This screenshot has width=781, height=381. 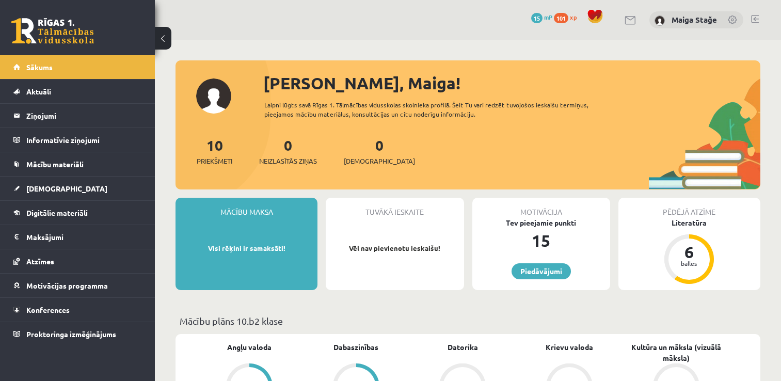 What do you see at coordinates (541, 271) in the screenshot?
I see `a: Piedāvājumi` at bounding box center [541, 271].